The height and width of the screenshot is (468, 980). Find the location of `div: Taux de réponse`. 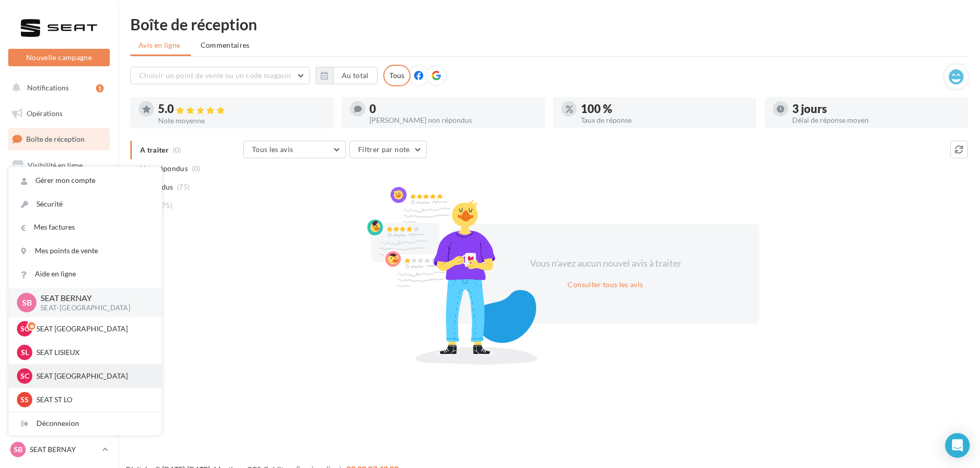

div: Taux de réponse is located at coordinates (664, 120).